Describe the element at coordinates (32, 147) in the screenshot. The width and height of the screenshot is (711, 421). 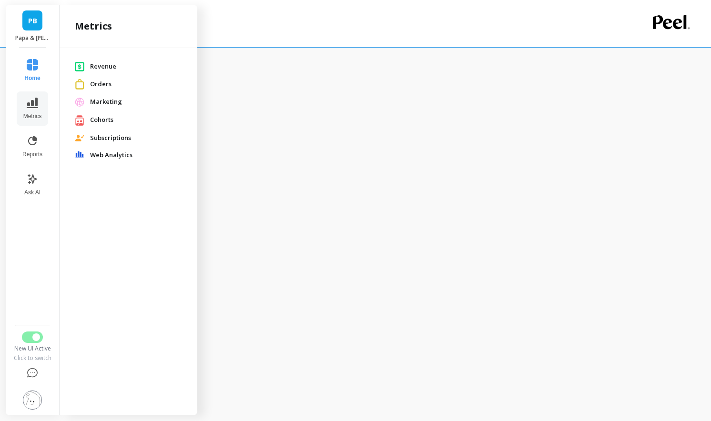
I see `button: Reports` at that location.